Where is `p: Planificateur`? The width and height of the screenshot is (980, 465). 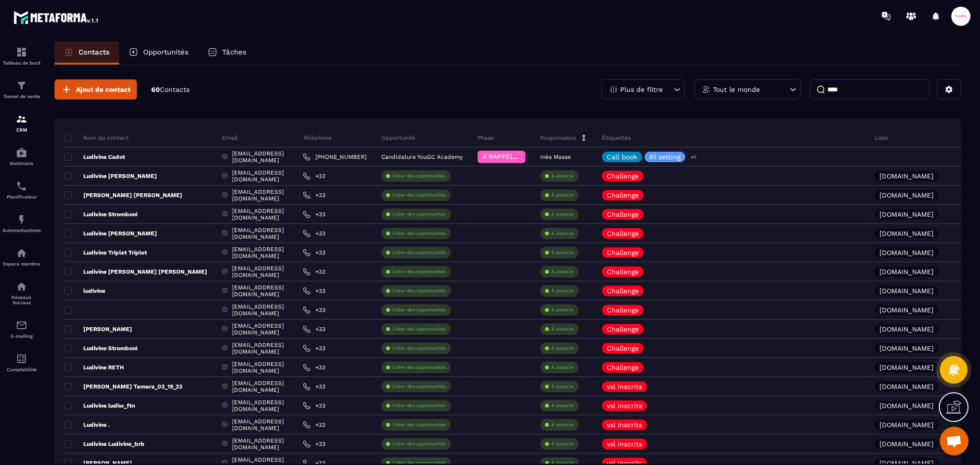
p: Planificateur is located at coordinates (21, 197).